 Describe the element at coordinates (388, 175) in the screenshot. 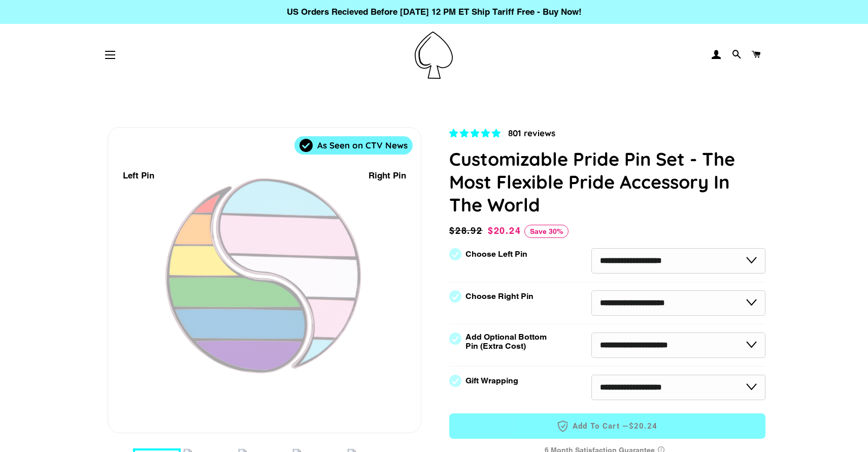

I see `div: Right Pin` at that location.